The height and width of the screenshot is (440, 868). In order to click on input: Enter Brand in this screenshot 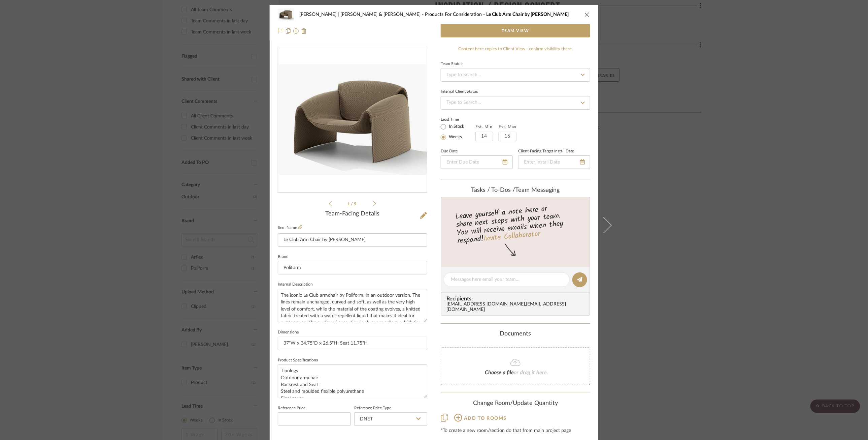, I will do `click(353, 267)`.